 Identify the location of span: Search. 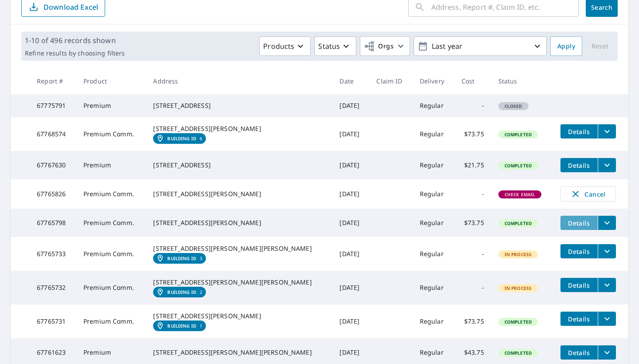
(601, 7).